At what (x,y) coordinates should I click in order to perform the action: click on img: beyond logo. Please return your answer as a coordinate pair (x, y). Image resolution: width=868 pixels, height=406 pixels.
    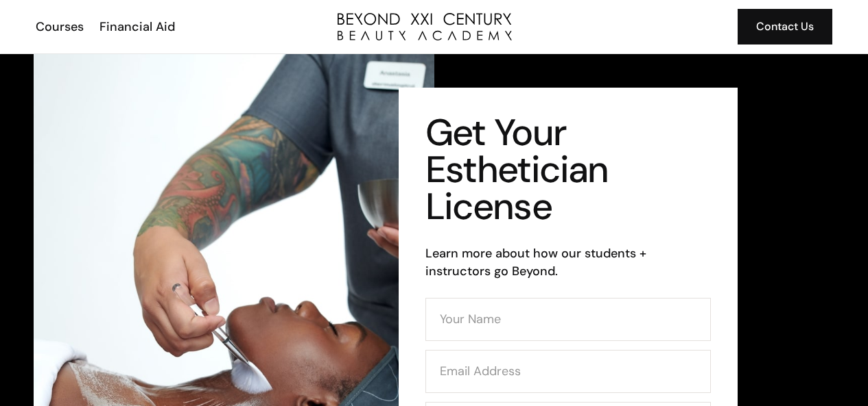
    Looking at the image, I should click on (424, 27).